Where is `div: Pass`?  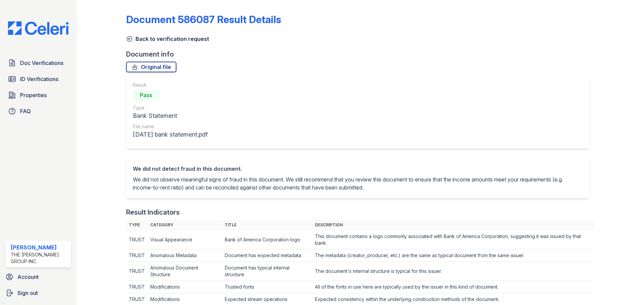
div: Pass is located at coordinates (146, 95).